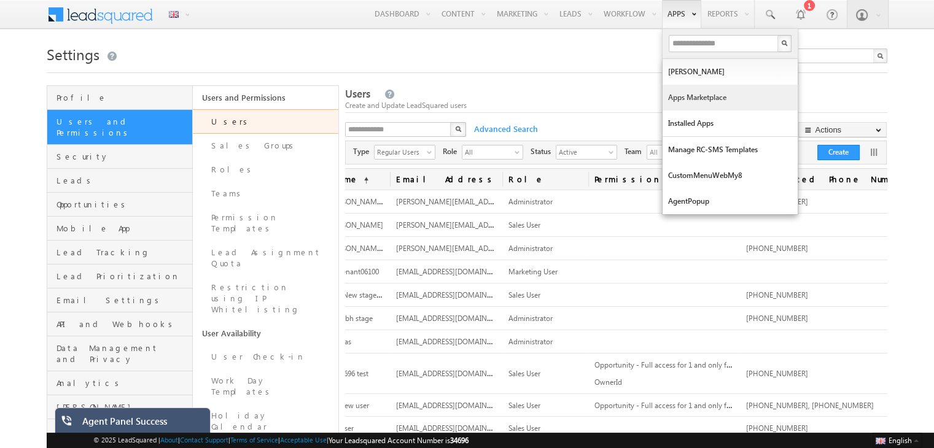  What do you see at coordinates (120, 157) in the screenshot?
I see `a: Security` at bounding box center [120, 157].